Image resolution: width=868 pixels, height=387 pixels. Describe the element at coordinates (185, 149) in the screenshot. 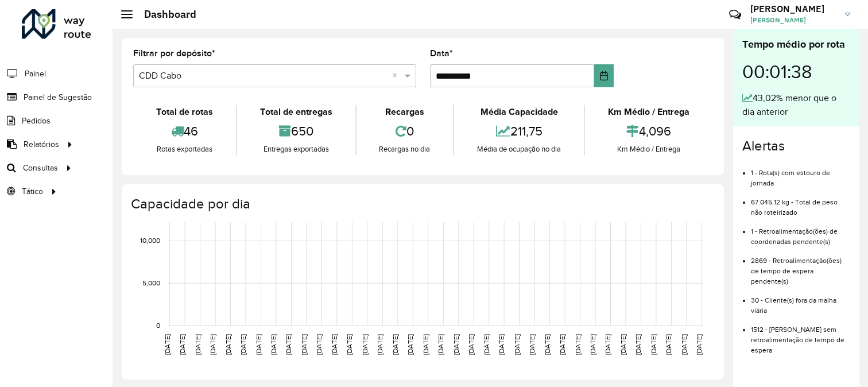

I see `div: Rotas exportadas` at that location.